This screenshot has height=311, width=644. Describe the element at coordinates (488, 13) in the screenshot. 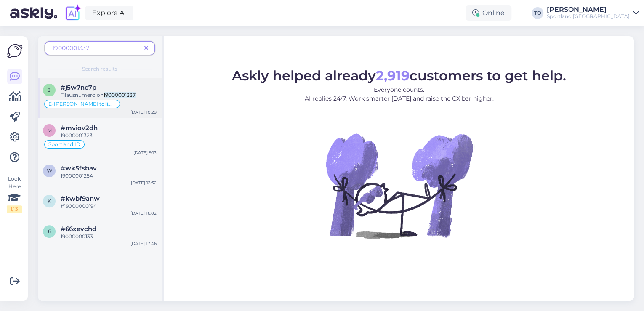

I see `div: Online` at that location.